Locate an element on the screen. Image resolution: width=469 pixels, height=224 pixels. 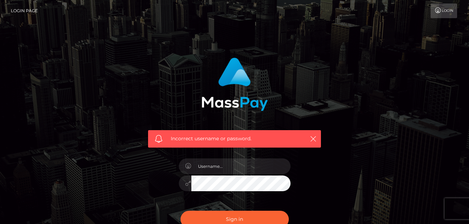
a: Login is located at coordinates (444, 11).